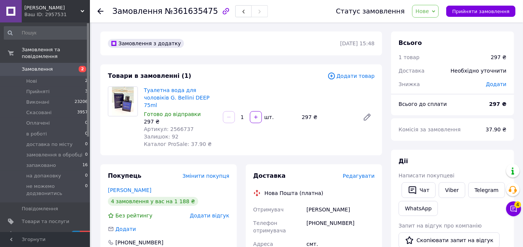  Describe the element at coordinates (38, 92) in the screenshot. I see `span: Прийняті` at that location.